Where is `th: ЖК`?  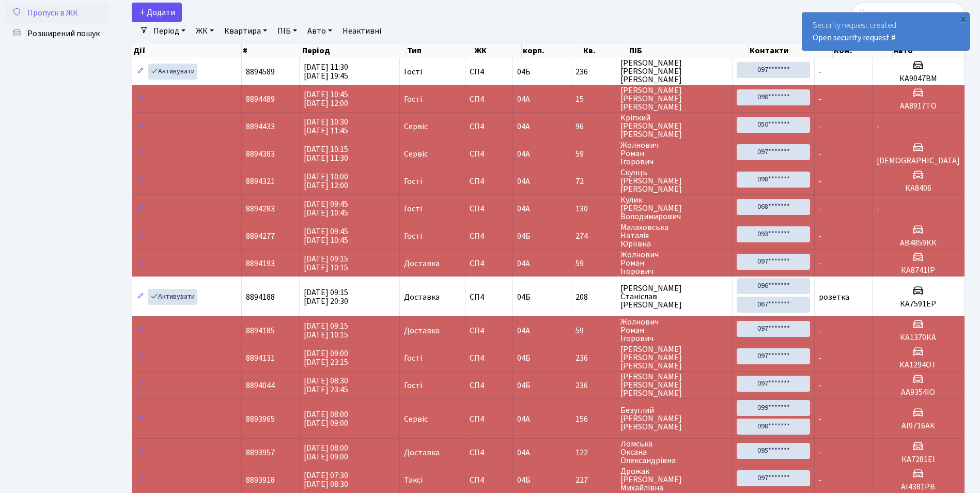 th: ЖК is located at coordinates (498, 51).